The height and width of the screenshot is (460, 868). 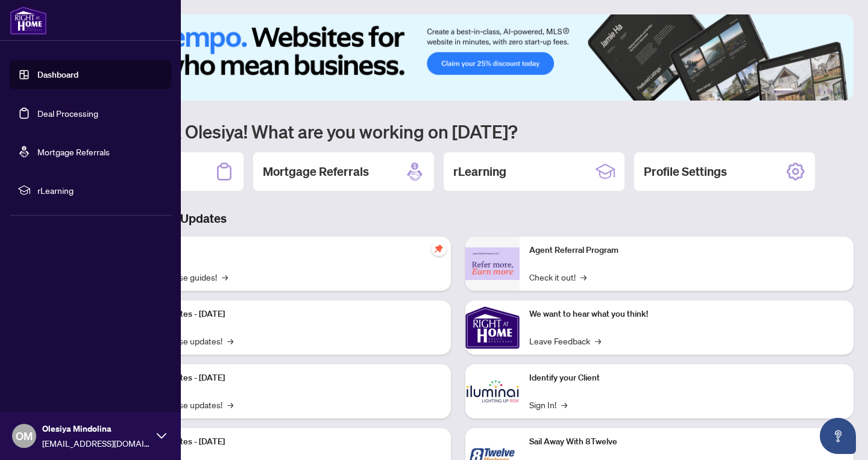 I want to click on h2: Mortgage Referrals, so click(x=316, y=171).